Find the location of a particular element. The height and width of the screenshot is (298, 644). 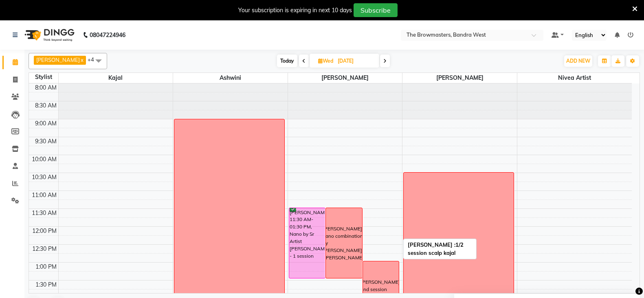

img: logo is located at coordinates (48, 35).